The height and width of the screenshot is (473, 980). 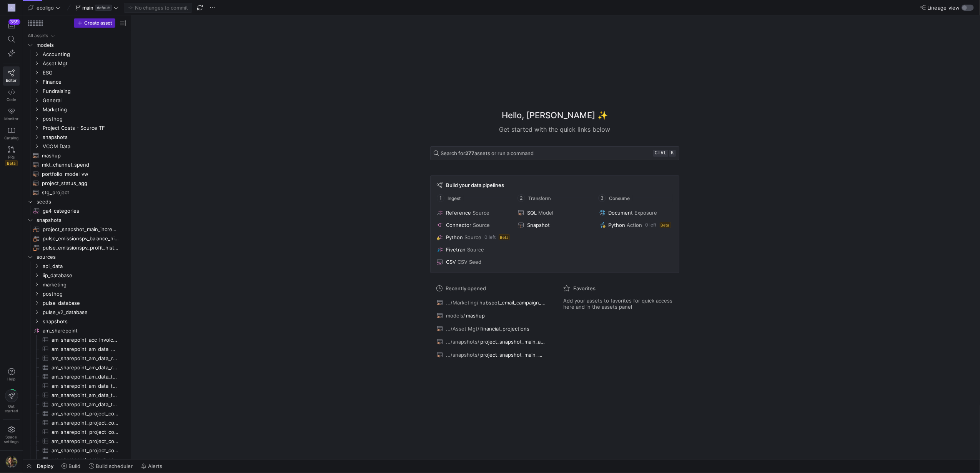 I want to click on kbd: ctrl, so click(x=661, y=153).